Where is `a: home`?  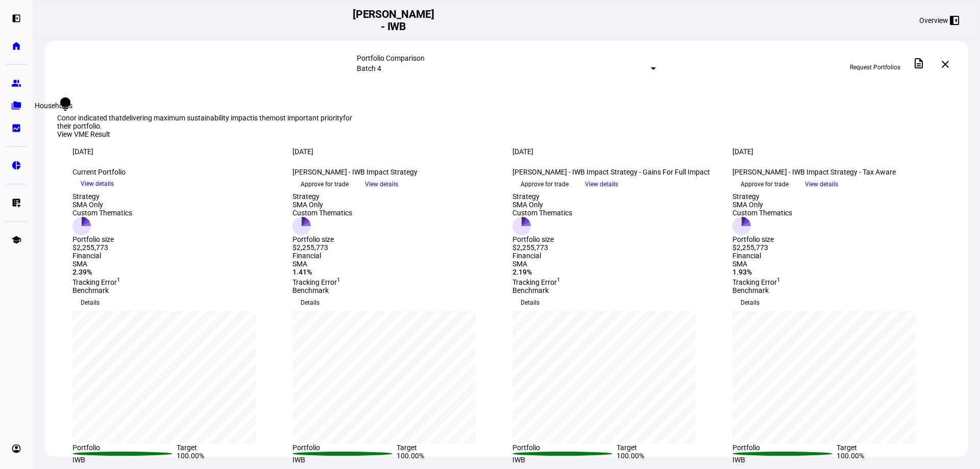
a: home is located at coordinates (17, 46).